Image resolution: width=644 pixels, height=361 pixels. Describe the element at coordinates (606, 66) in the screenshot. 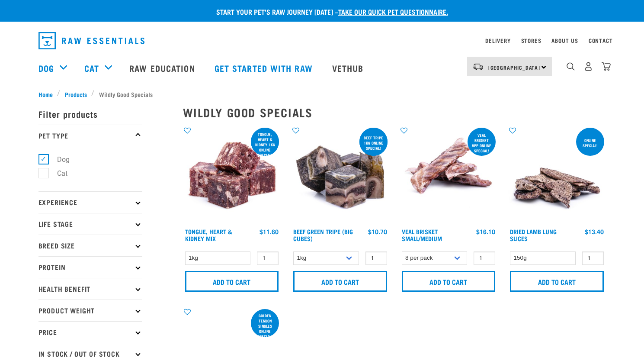

I see `img: home-icon@2x.png` at that location.